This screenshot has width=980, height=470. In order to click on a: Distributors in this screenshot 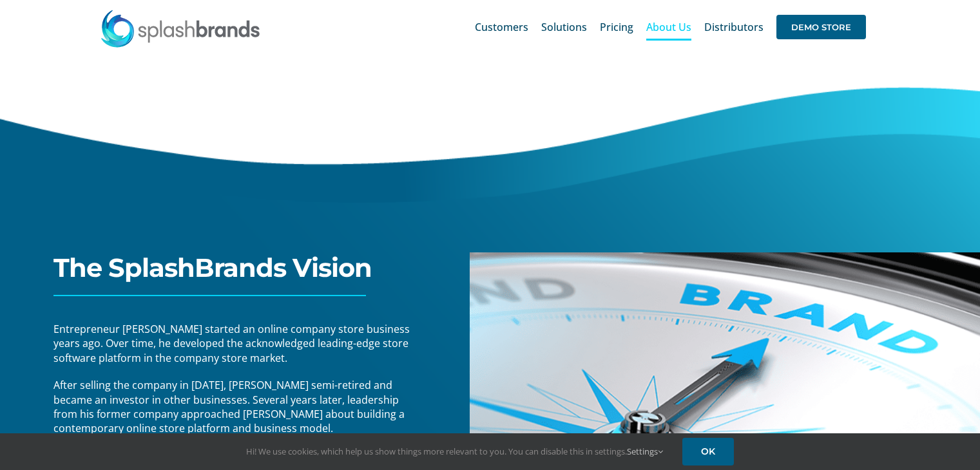, I will do `click(734, 27)`.